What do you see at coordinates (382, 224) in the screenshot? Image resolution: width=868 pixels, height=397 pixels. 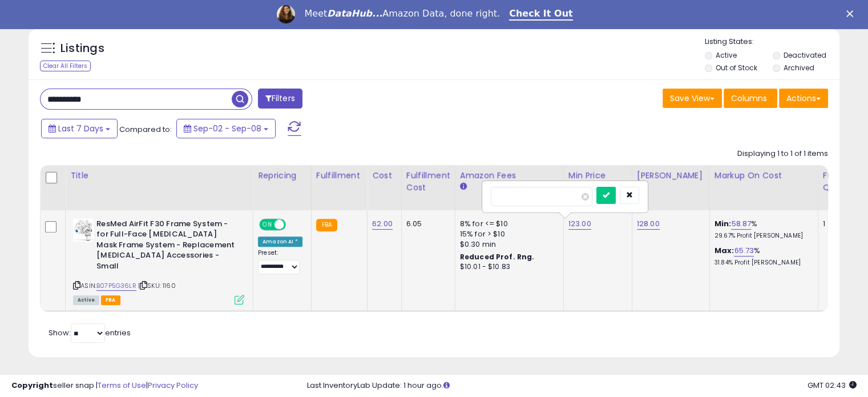 I see `a: 62.00` at bounding box center [382, 224].